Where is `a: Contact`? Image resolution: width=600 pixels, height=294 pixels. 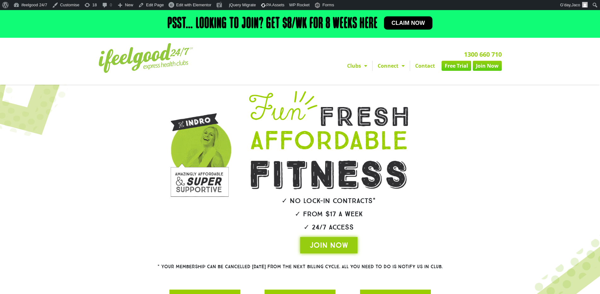 a: Contact is located at coordinates (425, 66).